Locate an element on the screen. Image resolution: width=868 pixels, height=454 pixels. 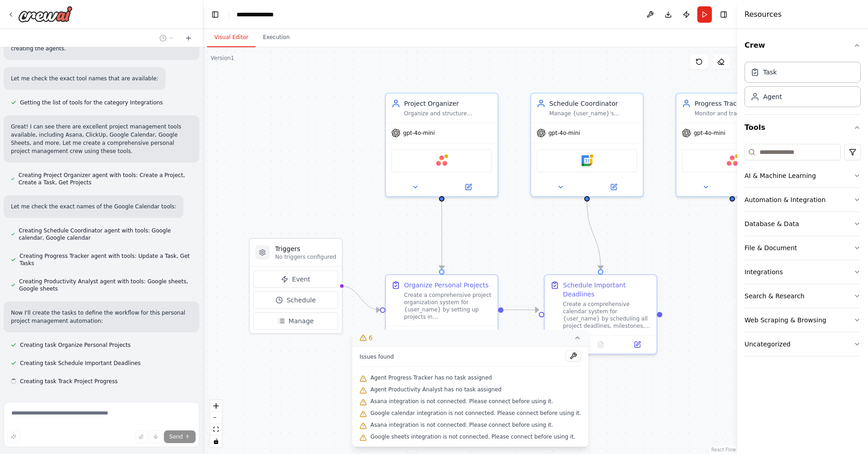
button: Switch to previous chat is located at coordinates (167, 38).